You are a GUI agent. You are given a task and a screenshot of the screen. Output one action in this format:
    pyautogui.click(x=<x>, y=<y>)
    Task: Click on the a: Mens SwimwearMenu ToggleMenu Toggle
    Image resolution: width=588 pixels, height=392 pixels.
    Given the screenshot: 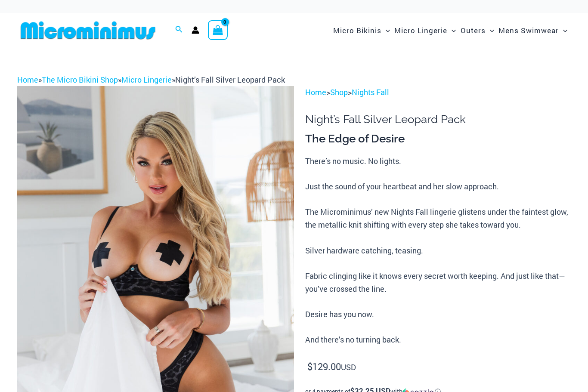 What is the action you would take?
    pyautogui.click(x=533, y=30)
    